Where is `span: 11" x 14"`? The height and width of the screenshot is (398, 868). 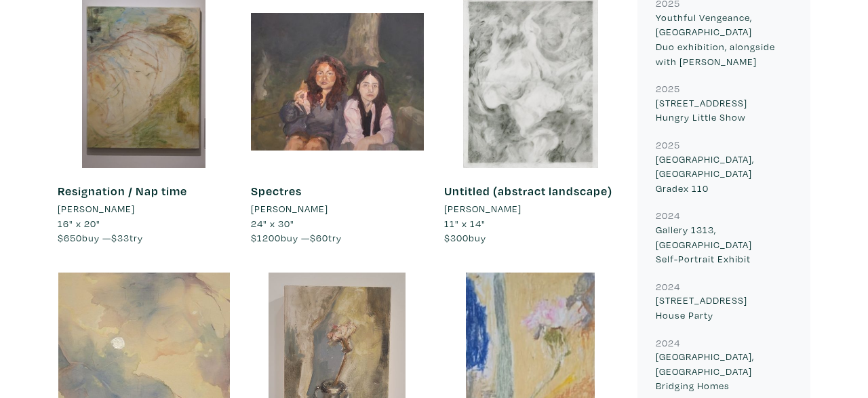 span: 11" x 14" is located at coordinates (465, 223).